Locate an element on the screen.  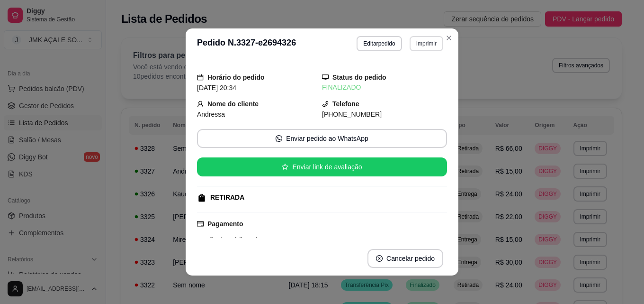
span: desktop is located at coordinates (326, 77).